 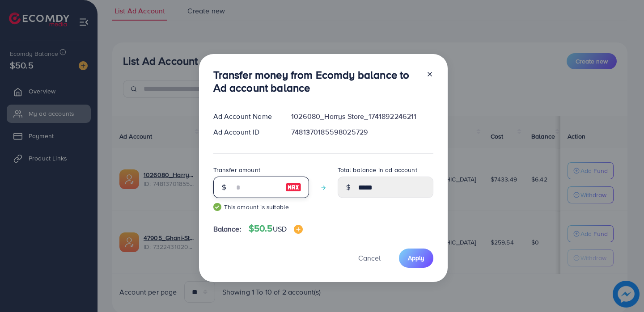 What do you see at coordinates (227, 229) in the screenshot?
I see `span: Balance:` at bounding box center [227, 229].